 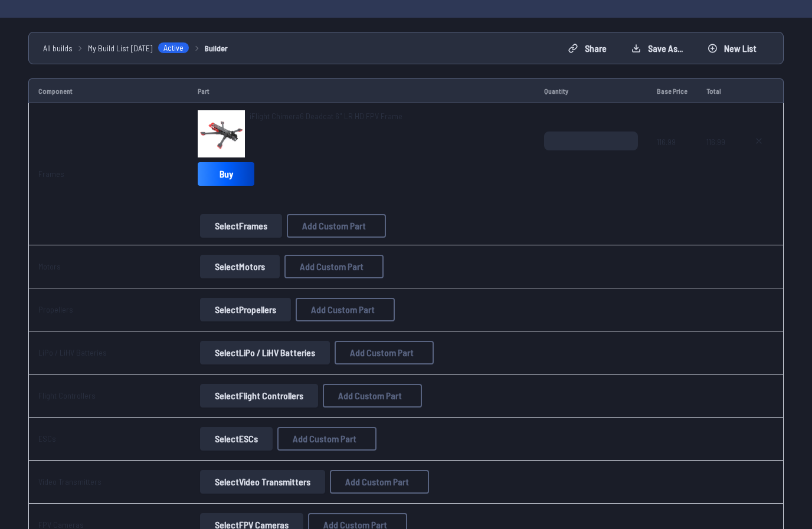 I want to click on img: image, so click(x=221, y=134).